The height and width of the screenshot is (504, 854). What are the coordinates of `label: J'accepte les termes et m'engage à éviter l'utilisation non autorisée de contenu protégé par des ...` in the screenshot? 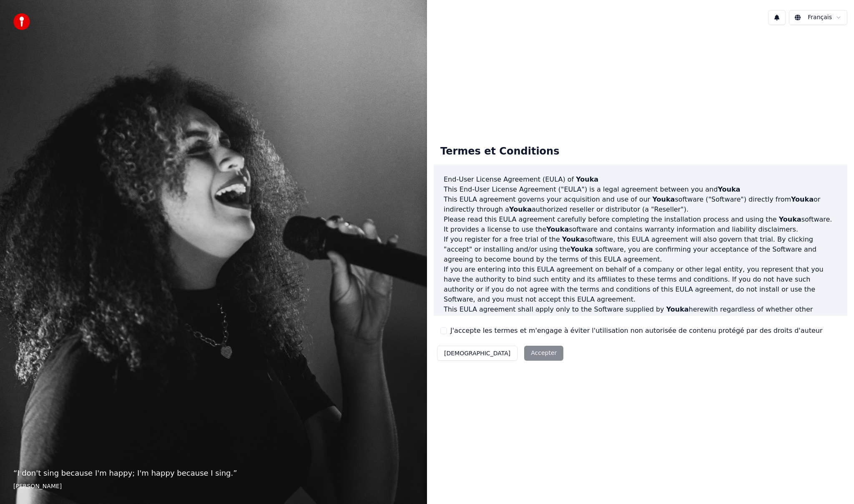 It's located at (636, 331).